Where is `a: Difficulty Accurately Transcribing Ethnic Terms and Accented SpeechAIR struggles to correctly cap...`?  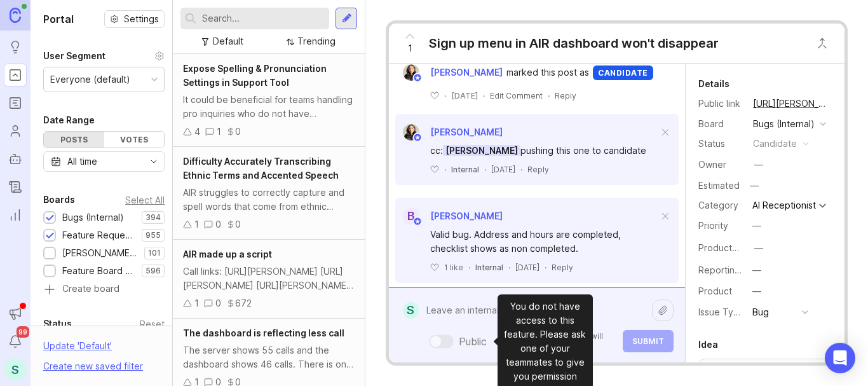 a: Difficulty Accurately Transcribing Ethnic Terms and Accented SpeechAIR struggles to correctly cap... is located at coordinates (268, 193).